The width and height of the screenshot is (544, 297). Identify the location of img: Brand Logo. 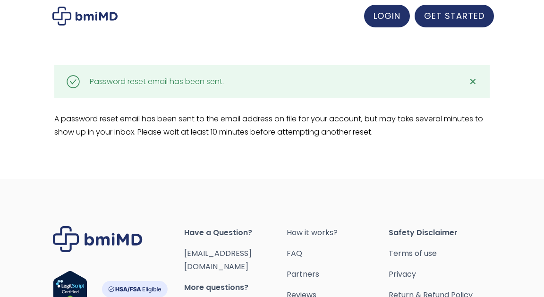
(98, 239).